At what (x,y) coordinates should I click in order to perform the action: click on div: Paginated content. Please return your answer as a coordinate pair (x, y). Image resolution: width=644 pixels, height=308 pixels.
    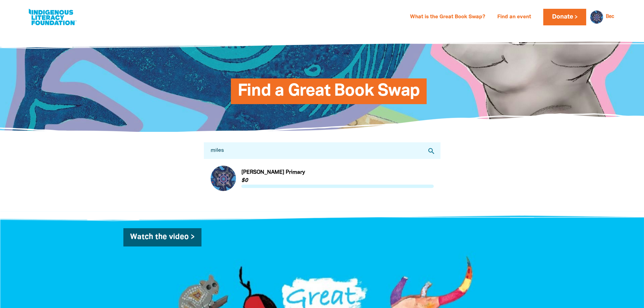
    Looking at the image, I should click on (322, 178).